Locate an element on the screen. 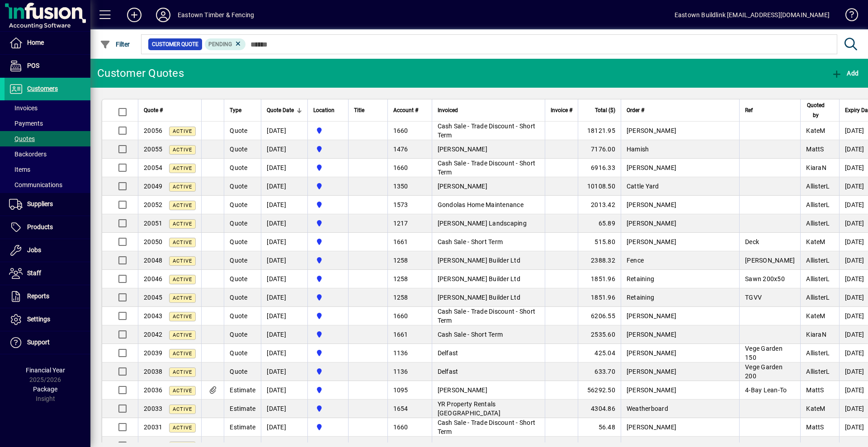  span: Invoice # is located at coordinates (562, 110).